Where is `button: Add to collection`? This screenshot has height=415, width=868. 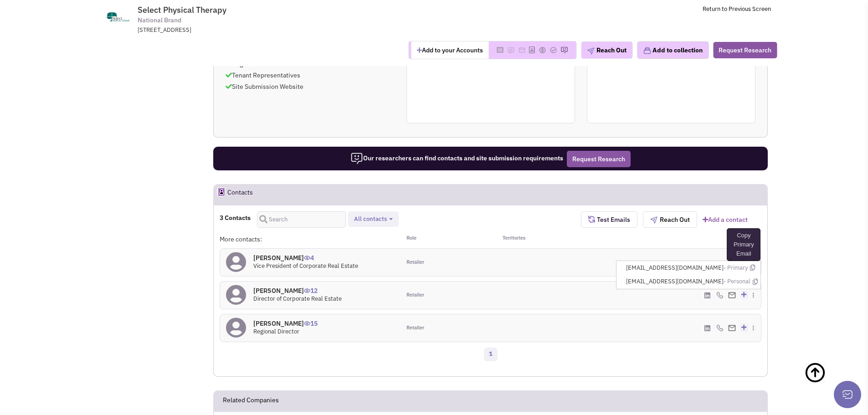
button: Add to collection is located at coordinates (673, 50).